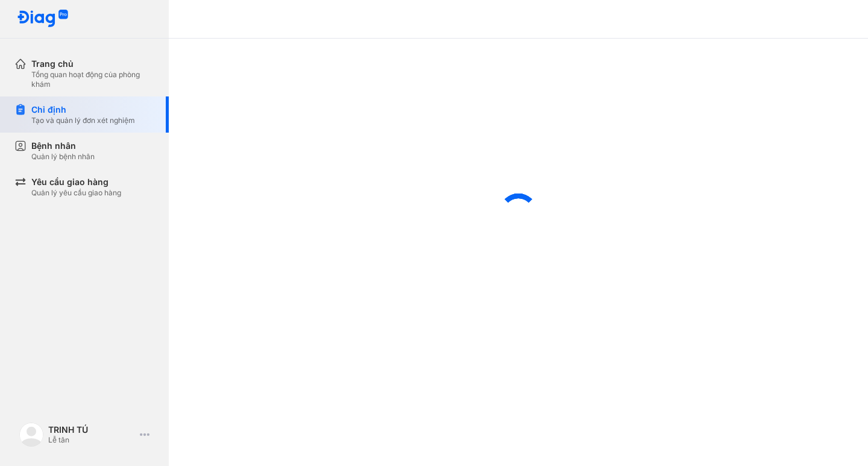  I want to click on div: Trang chủ, so click(93, 64).